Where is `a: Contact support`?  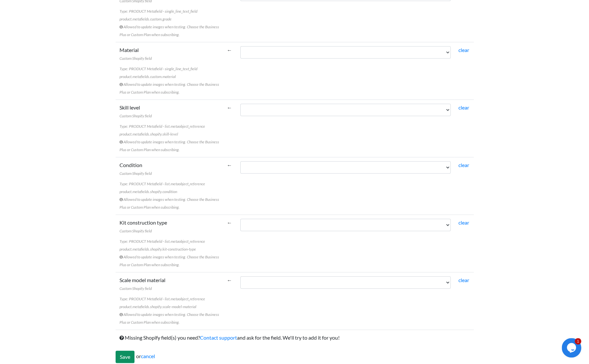
a: Contact support is located at coordinates (218, 338).